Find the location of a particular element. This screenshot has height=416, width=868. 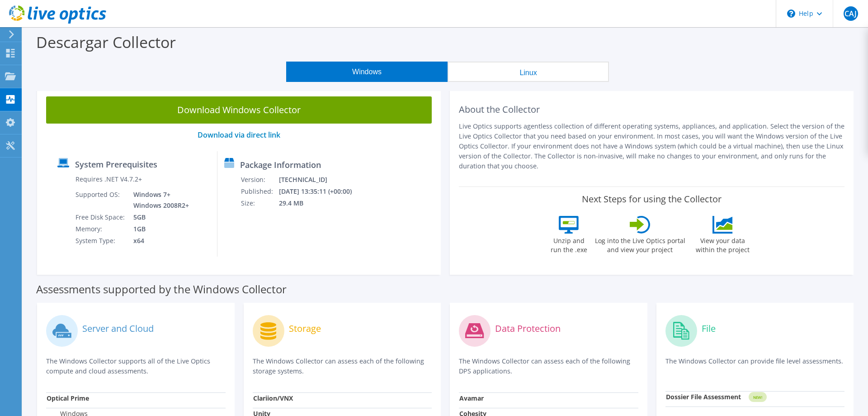

strong: Clariion/VNX is located at coordinates (273, 398).